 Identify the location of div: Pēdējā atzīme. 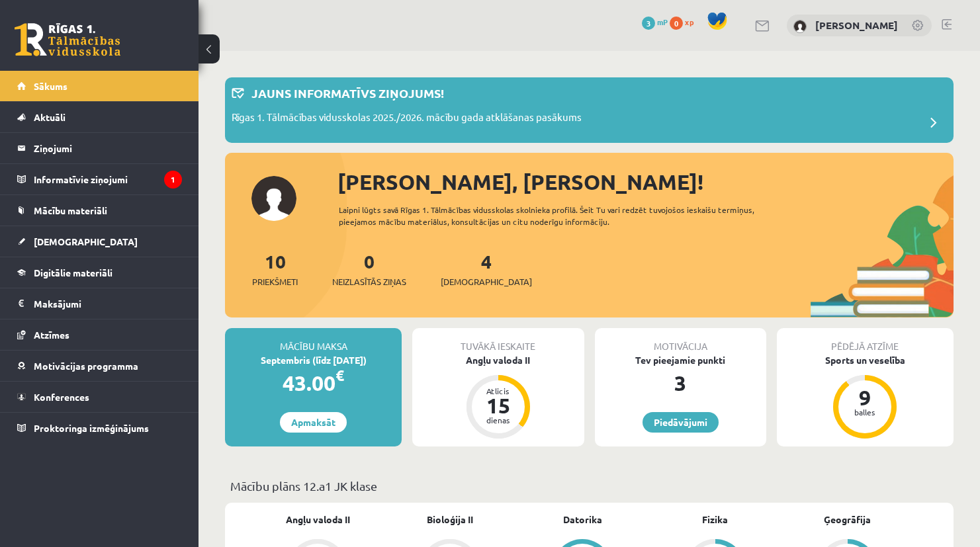
(865, 341).